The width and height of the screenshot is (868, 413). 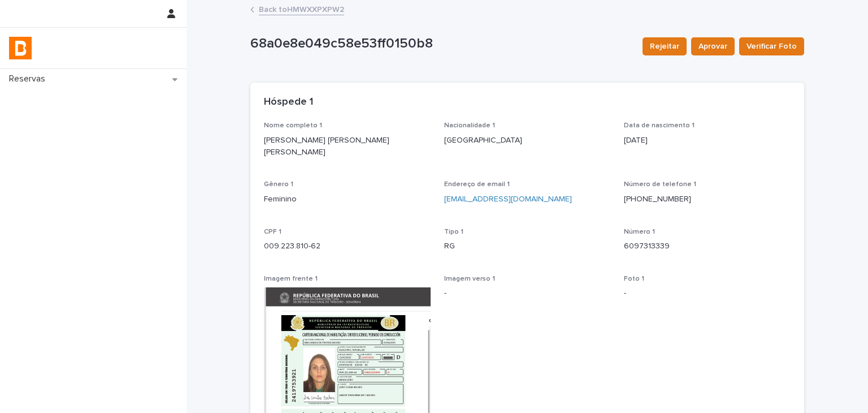 I want to click on span: Foto 1, so click(x=634, y=279).